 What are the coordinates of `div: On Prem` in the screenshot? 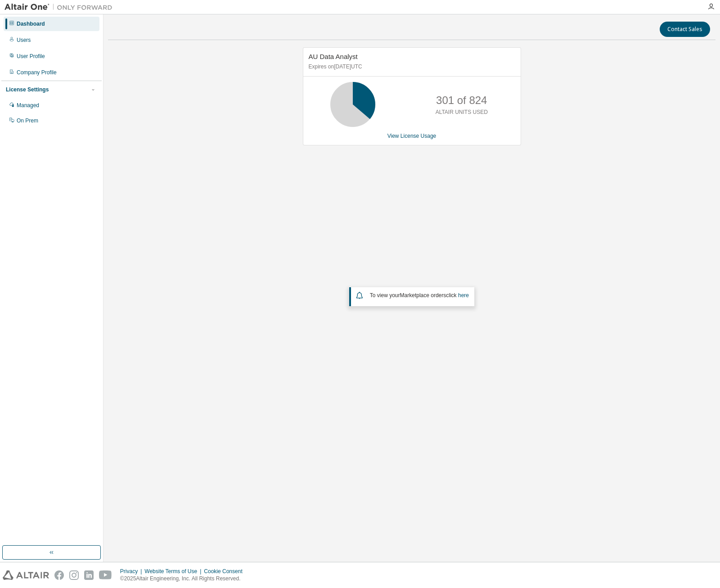 It's located at (28, 121).